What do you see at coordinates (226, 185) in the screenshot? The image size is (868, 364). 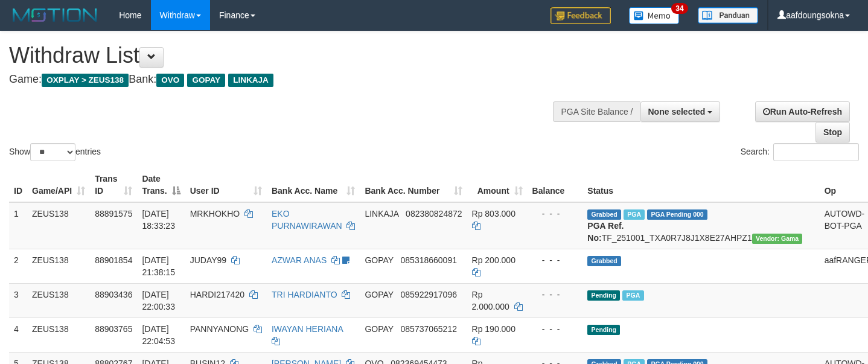 I see `th: User ID: activate to sort column ascending` at bounding box center [226, 185].